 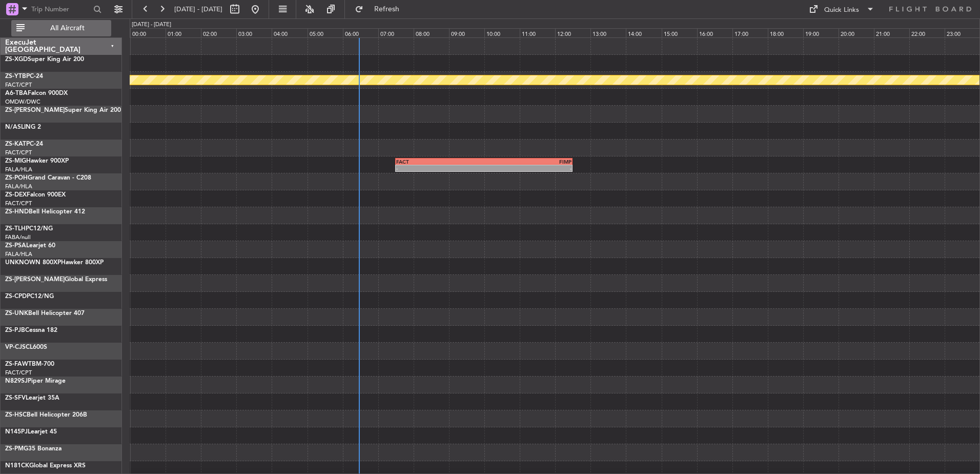 I want to click on div: 12:00, so click(x=573, y=33).